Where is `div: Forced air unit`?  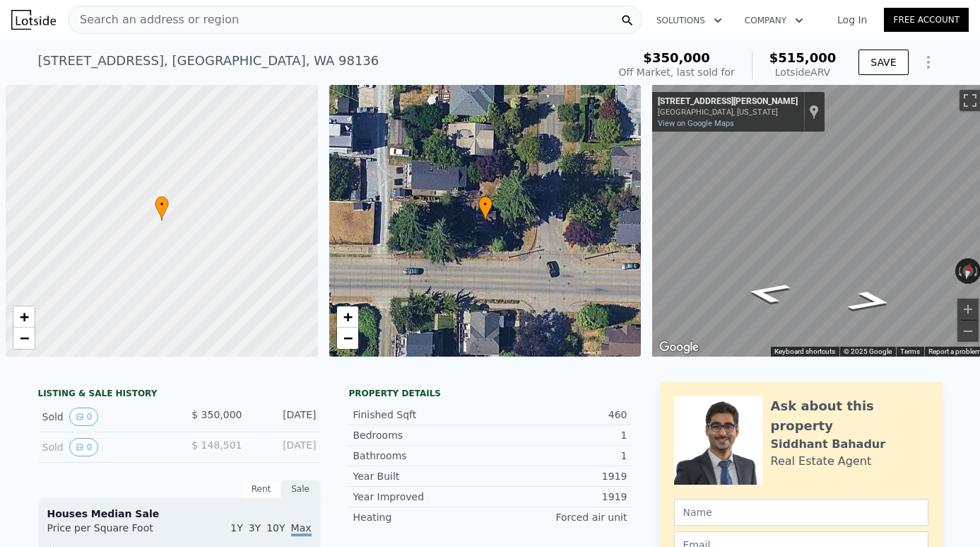 div: Forced air unit is located at coordinates (559, 517).